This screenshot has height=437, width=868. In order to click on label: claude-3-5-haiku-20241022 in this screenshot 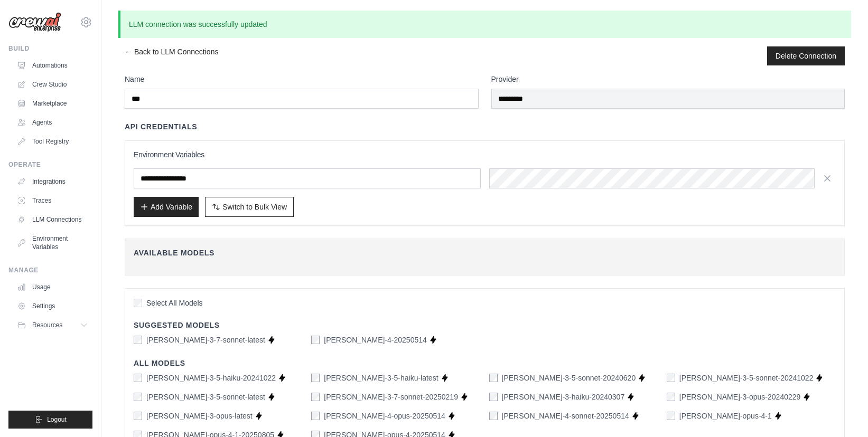, I will do `click(211, 378)`.